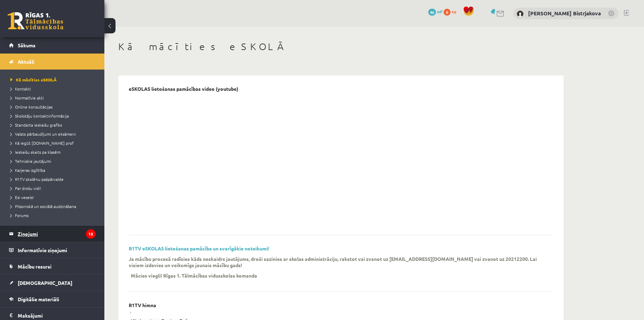 Image resolution: width=644 pixels, height=320 pixels. What do you see at coordinates (28, 170) in the screenshot?
I see `span: Karjeras izglītība` at bounding box center [28, 170].